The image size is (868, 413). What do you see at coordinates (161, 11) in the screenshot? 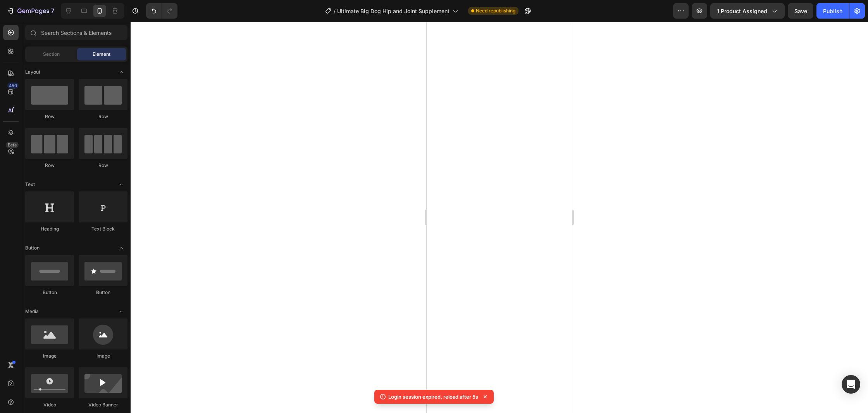
I see `div: Undo/Redo` at bounding box center [161, 11].